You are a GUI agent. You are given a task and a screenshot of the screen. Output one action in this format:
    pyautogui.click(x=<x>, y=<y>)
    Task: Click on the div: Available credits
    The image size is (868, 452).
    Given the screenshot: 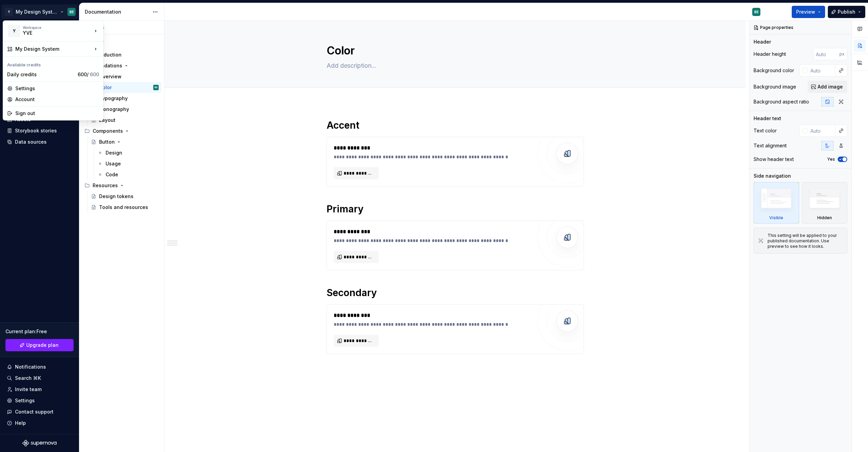 What is the action you would take?
    pyautogui.click(x=53, y=64)
    